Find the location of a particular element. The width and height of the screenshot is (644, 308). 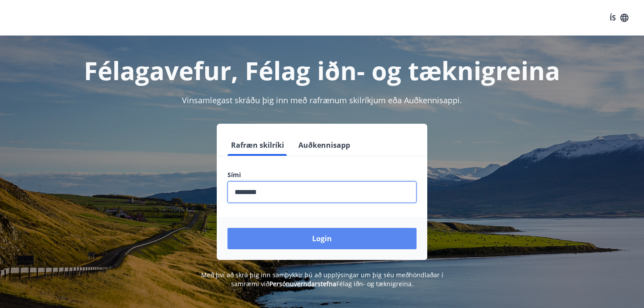

button: ÍS is located at coordinates (619, 18).